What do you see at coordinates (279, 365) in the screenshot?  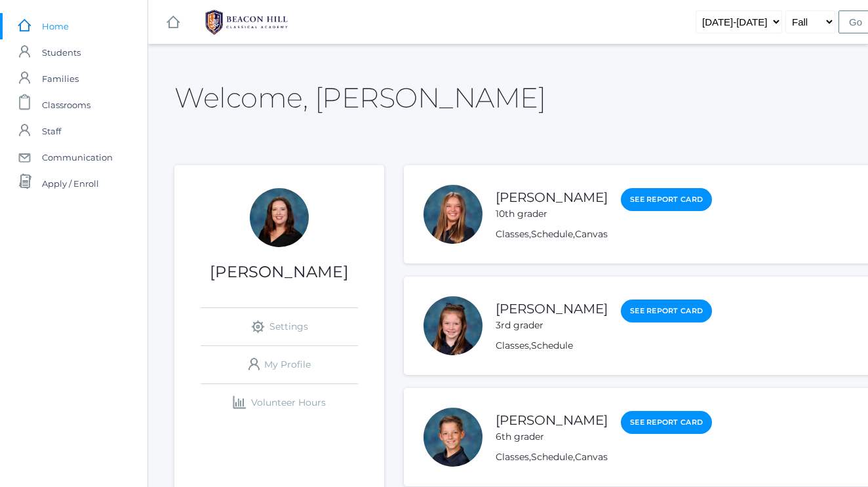 I see `a: My Profile` at bounding box center [279, 365].